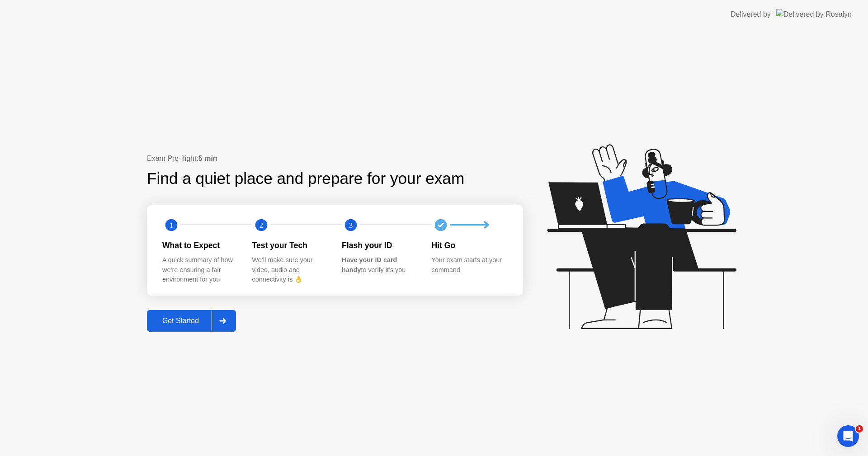 This screenshot has height=456, width=868. Describe the element at coordinates (200, 246) in the screenshot. I see `div: What to Expect` at that location.